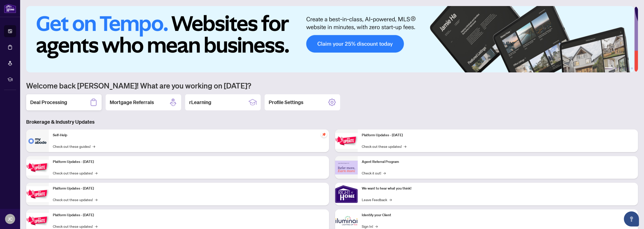  I want to click on img: Slide 0, so click(330, 39).